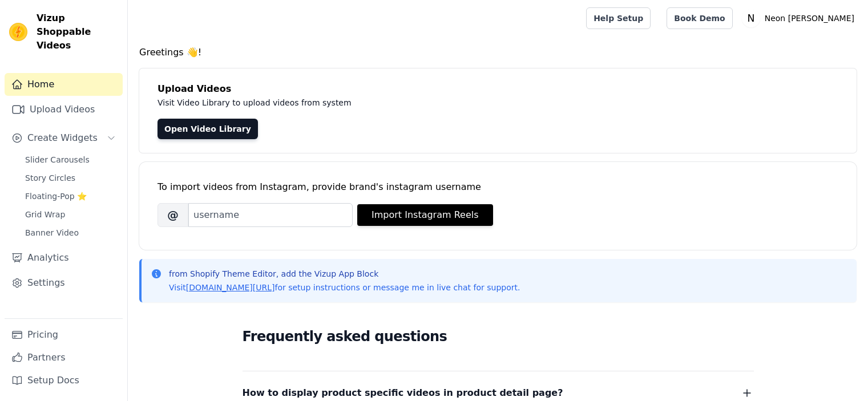  Describe the element at coordinates (498, 187) in the screenshot. I see `div: To import videos from Instagram, provide brand's instagram username` at that location.